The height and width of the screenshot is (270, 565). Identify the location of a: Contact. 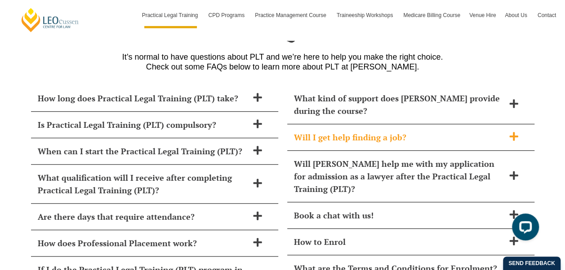
(546, 15).